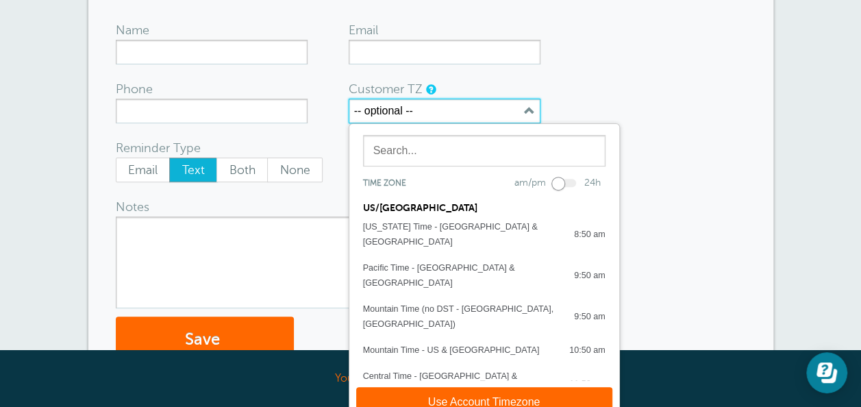  Describe the element at coordinates (205, 340) in the screenshot. I see `button: Save` at that location.